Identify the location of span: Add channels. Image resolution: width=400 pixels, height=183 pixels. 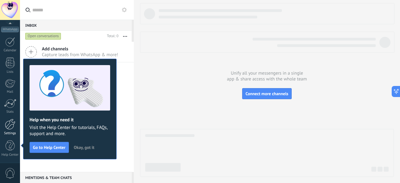
(80, 49).